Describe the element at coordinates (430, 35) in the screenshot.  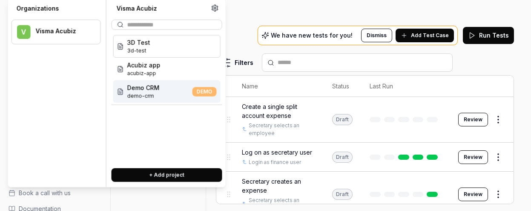
I see `span: Add Test Case` at that location.